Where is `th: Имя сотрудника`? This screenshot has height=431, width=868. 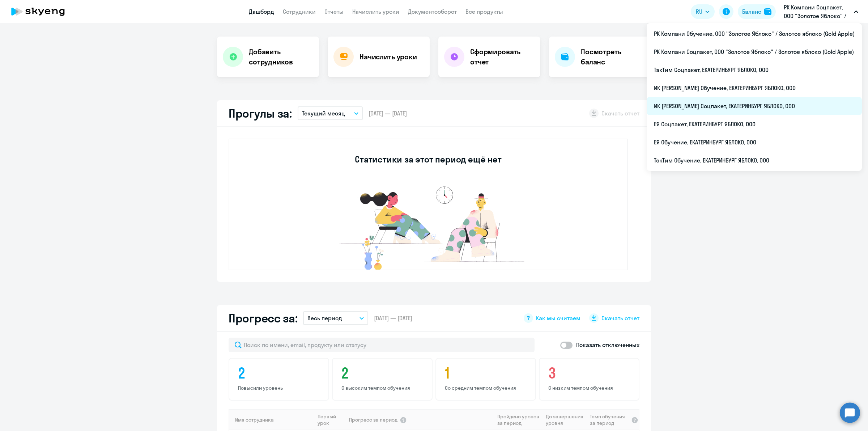 th: Имя сотрудника is located at coordinates (272, 419).